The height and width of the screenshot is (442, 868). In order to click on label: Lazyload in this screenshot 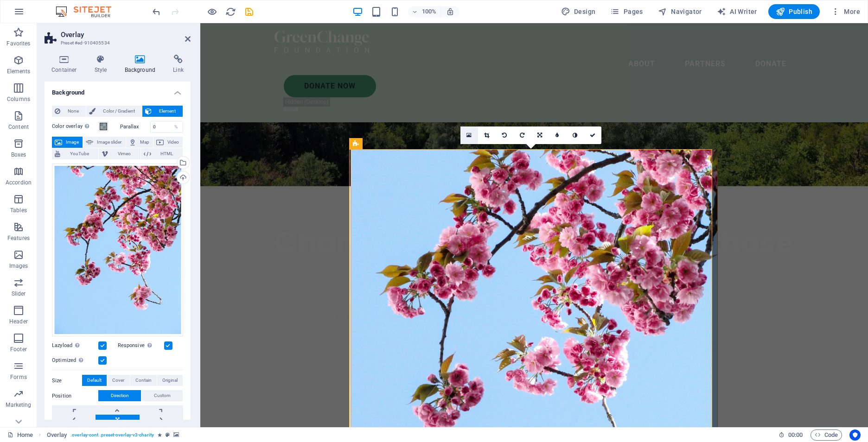, I will do `click(75, 346)`.